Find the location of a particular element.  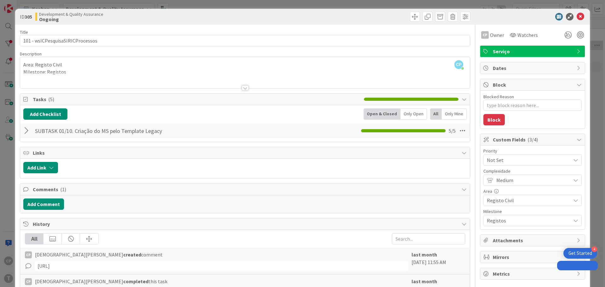

div: Only Mine is located at coordinates (454, 114).